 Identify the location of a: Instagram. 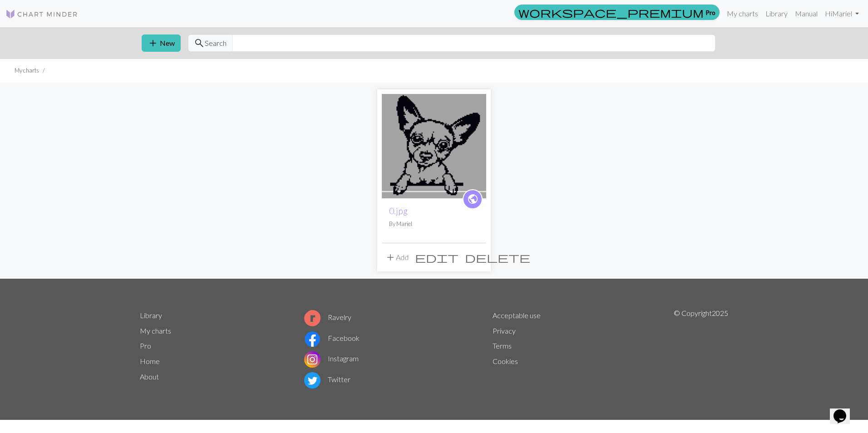
(332, 358).